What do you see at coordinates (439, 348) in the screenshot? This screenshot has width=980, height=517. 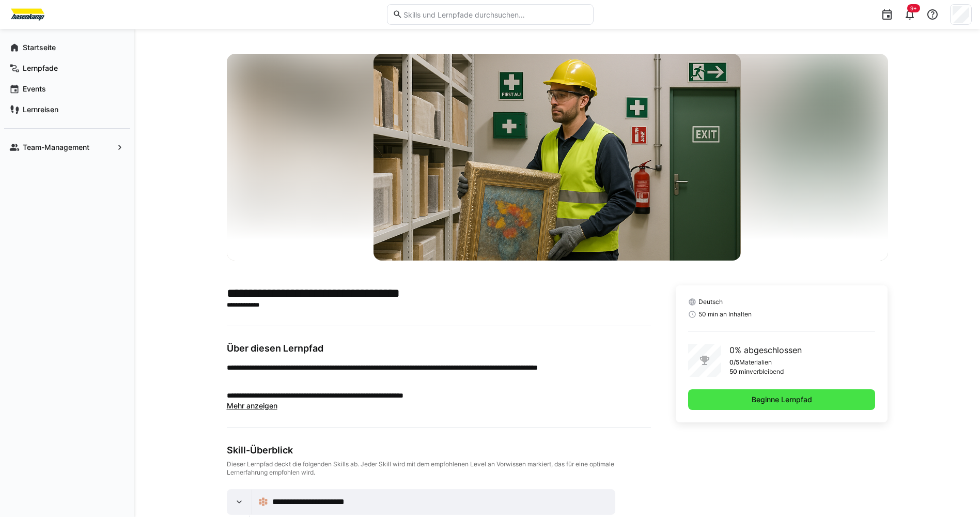 I see `h3: Über diesen Lernpfad` at bounding box center [439, 348].